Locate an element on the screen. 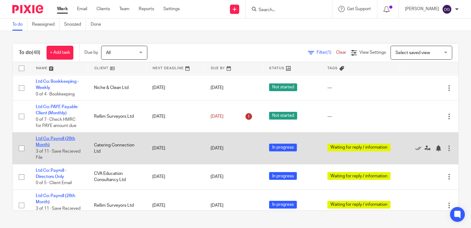  a: Ltd Co: Bookkeeping - Weekly is located at coordinates (57, 84).